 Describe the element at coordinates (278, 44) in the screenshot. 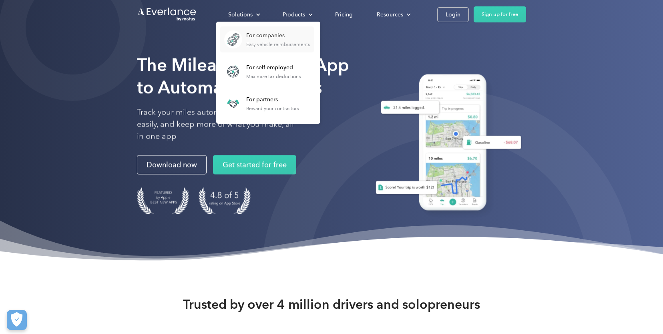

I see `div: Easy vehicle reimbursements` at that location.